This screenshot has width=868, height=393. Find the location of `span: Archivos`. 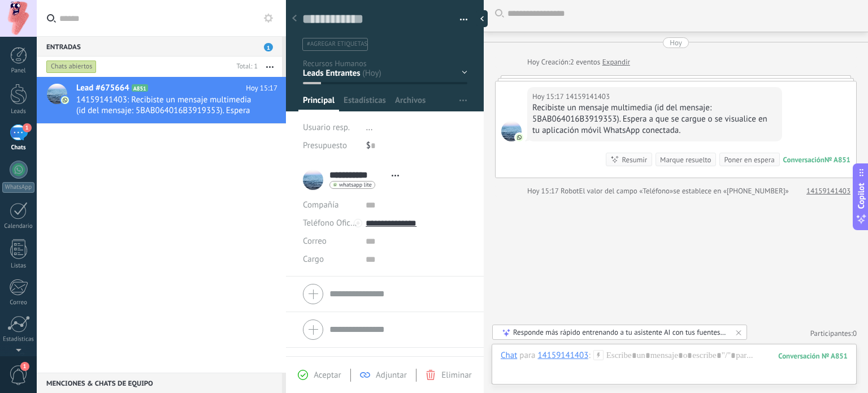

span: Archivos is located at coordinates (410, 103).